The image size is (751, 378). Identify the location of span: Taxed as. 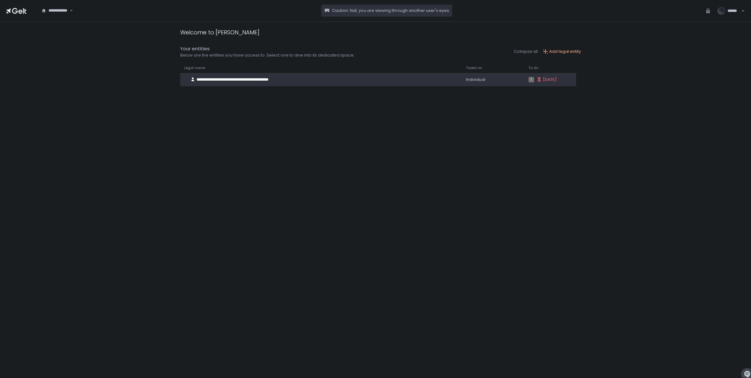
(474, 68).